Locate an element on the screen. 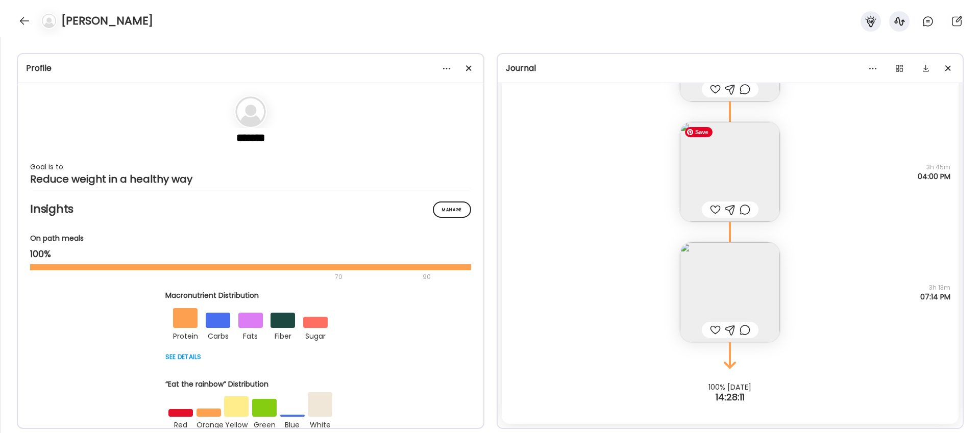  span: 04:00 PM is located at coordinates (934, 177).